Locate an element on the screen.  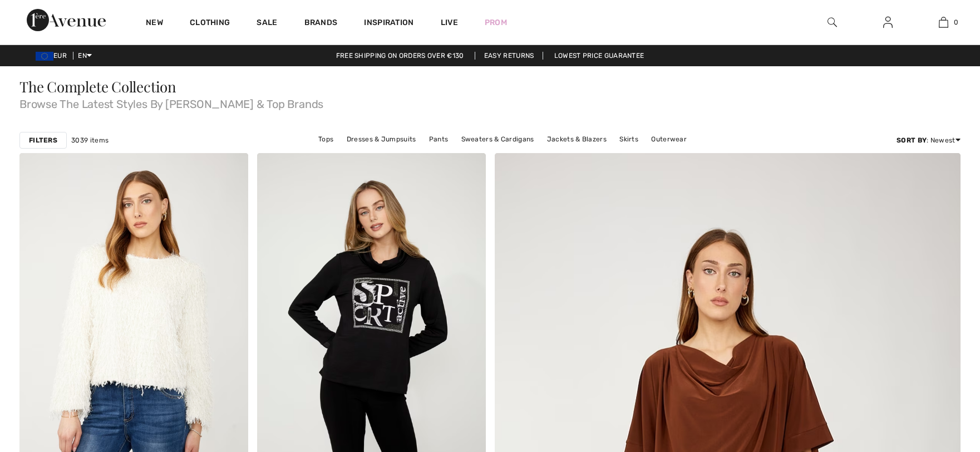
span: EUR is located at coordinates (54, 56).